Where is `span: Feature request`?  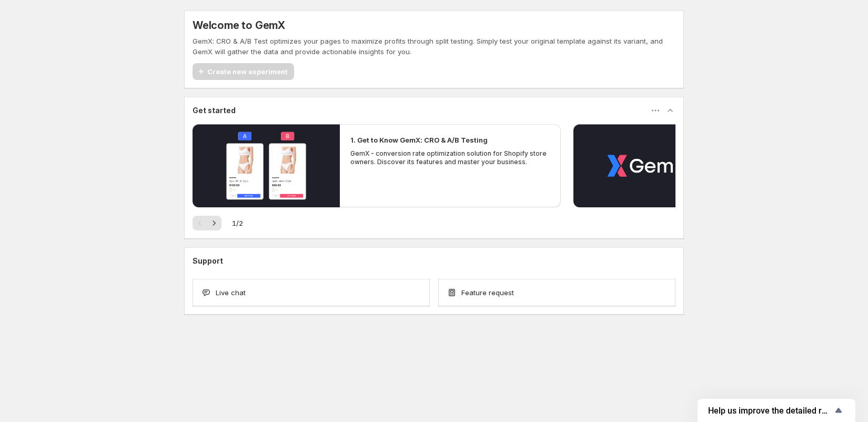
span: Feature request is located at coordinates (488, 293).